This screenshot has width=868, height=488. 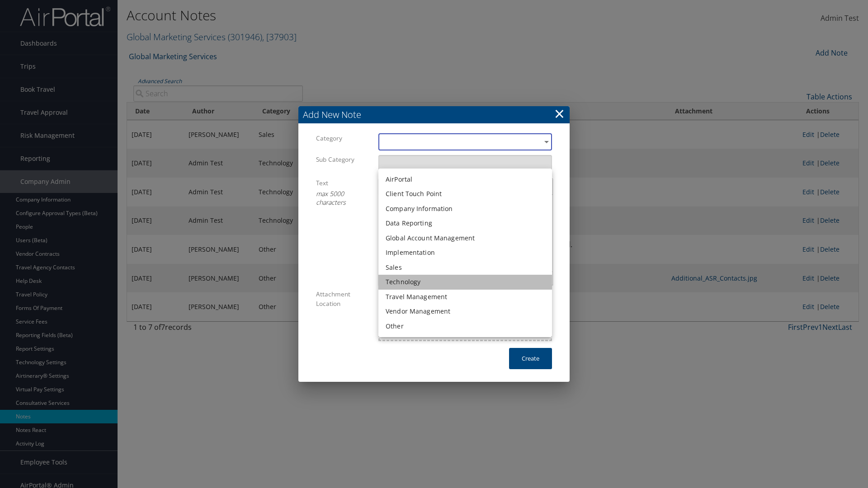 What do you see at coordinates (465, 179) in the screenshot?
I see `li: AirPortal` at bounding box center [465, 179].